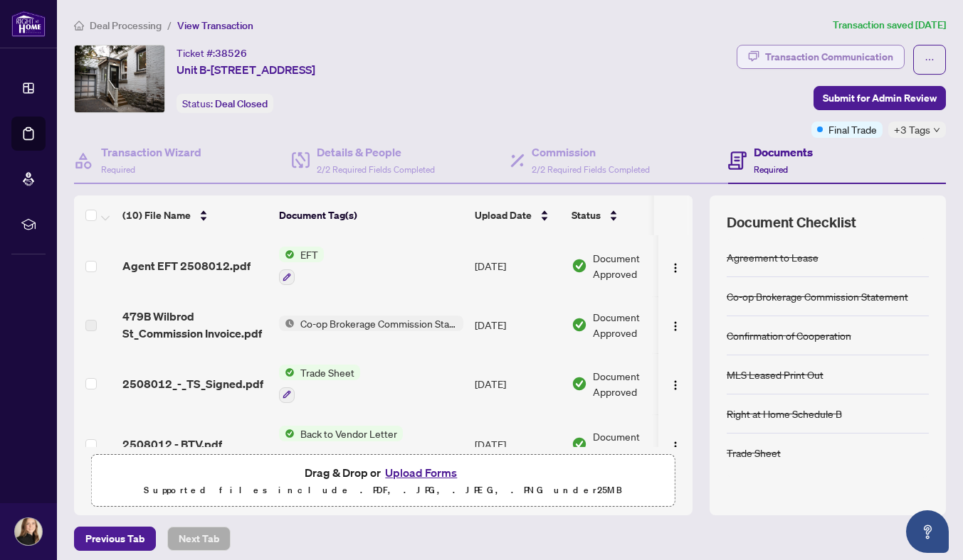 This screenshot has width=963, height=560. Describe the element at coordinates (829, 57) in the screenshot. I see `div: Transaction Communication` at that location.